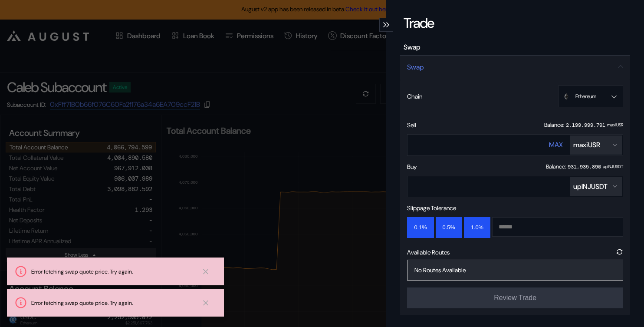 The image size is (644, 327). Describe the element at coordinates (440, 270) in the screenshot. I see `div: No Routes Available` at that location.